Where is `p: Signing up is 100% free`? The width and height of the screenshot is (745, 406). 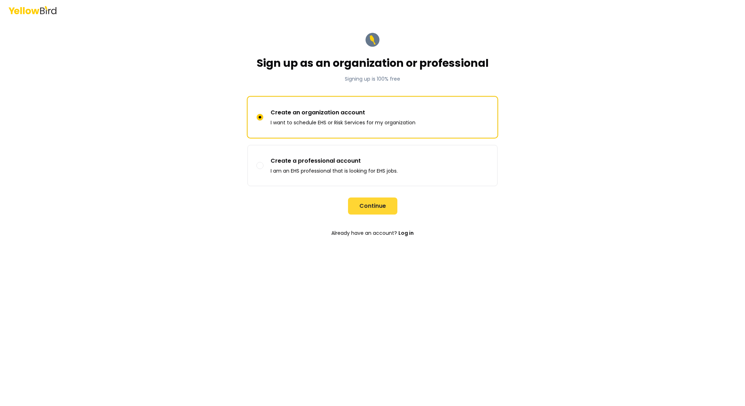 p: Signing up is 100% free is located at coordinates (372, 79).